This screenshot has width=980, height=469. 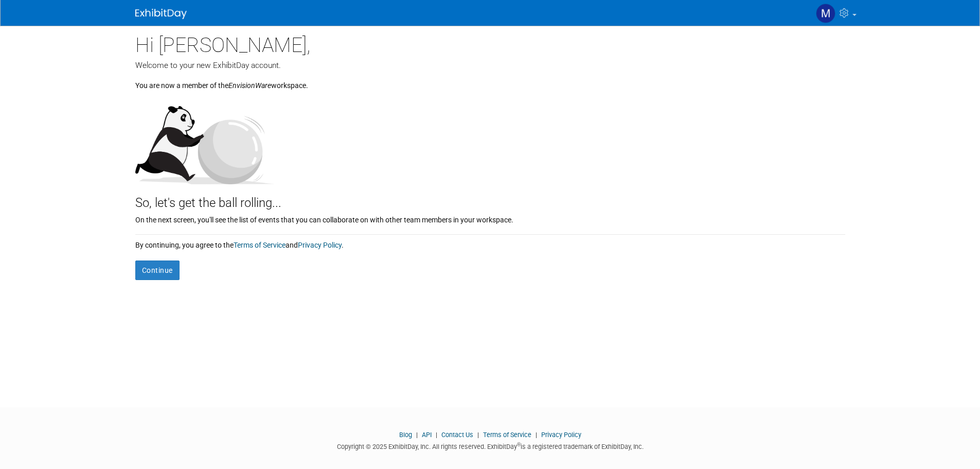 I want to click on a: API, so click(x=427, y=435).